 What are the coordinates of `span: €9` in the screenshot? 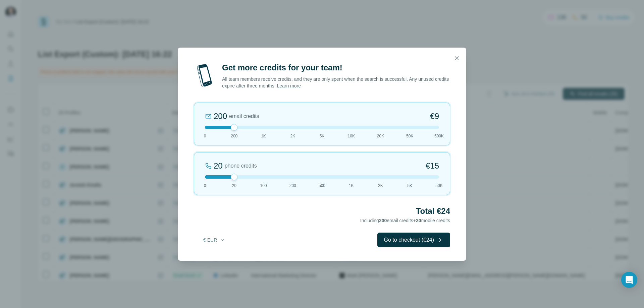 It's located at (434, 116).